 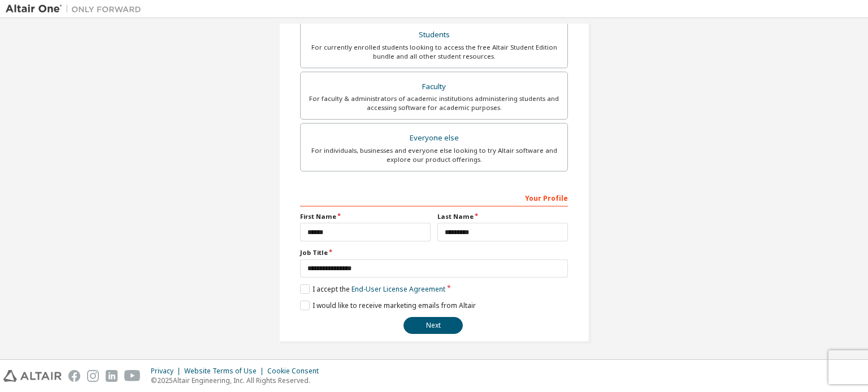 I want to click on div: For individuals, businesses and everyone else looking to try Altair software and explore our prod..., so click(x=434, y=155).